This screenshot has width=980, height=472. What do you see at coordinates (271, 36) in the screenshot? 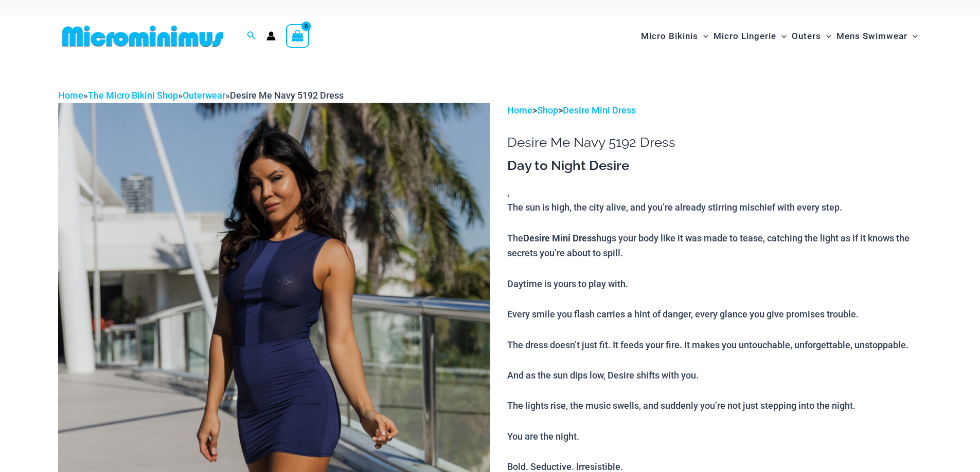
I see `a: Account icon link` at bounding box center [271, 36].